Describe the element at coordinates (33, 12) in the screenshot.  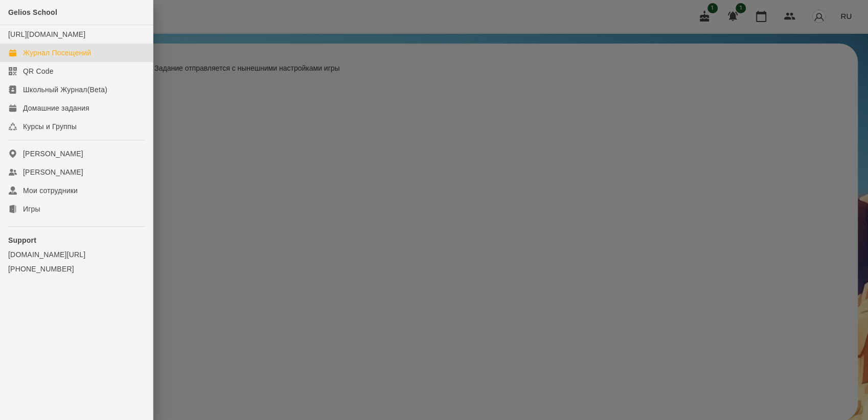
I see `span: Gelios School` at that location.